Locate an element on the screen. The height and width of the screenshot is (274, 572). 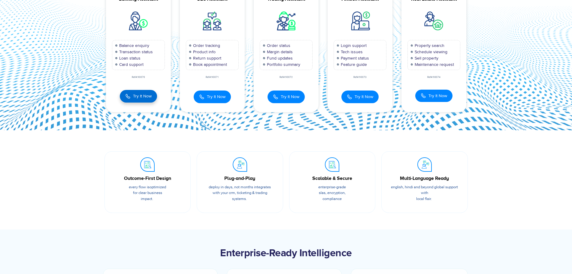
span: Order status is located at coordinates (278, 45).